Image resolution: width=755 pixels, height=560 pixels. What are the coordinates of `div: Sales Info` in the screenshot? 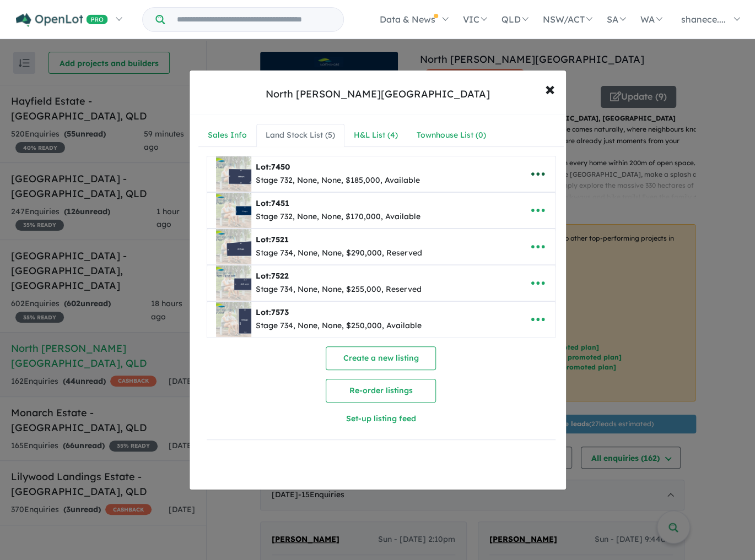 It's located at (227, 135).